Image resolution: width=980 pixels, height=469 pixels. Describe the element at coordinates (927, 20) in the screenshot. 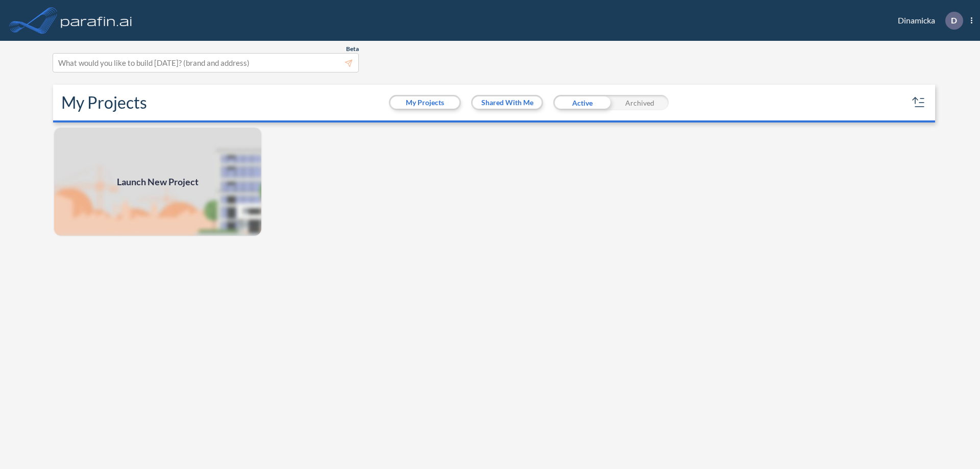

I see `div: Dinamicka` at that location.